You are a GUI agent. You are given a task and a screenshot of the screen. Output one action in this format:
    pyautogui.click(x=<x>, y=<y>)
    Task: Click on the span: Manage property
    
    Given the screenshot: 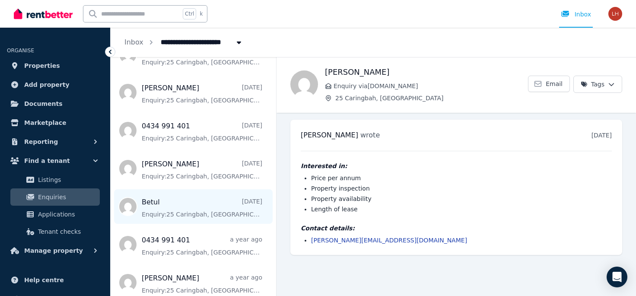 What is the action you would take?
    pyautogui.click(x=54, y=251)
    